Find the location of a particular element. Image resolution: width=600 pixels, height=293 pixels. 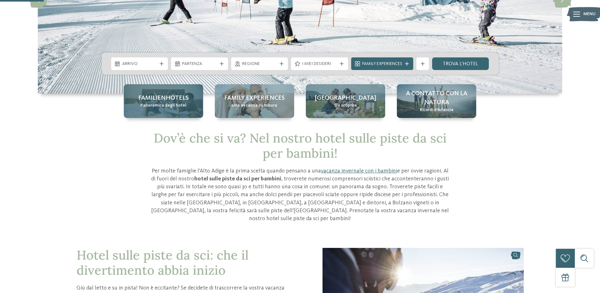

strong: hotel sulle piste da sci per bambini is located at coordinates (238, 179).